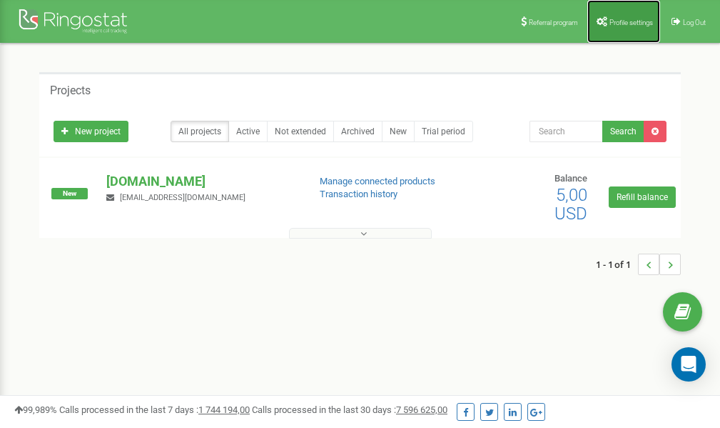 This screenshot has width=720, height=428. What do you see at coordinates (571, 178) in the screenshot?
I see `span: Balance` at bounding box center [571, 178].